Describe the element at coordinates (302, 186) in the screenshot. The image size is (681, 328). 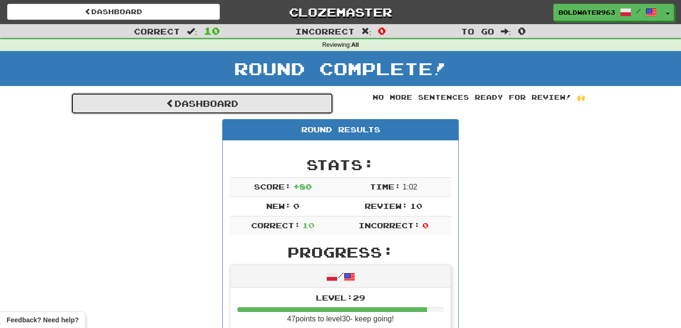
I see `span: + 80` at that location.